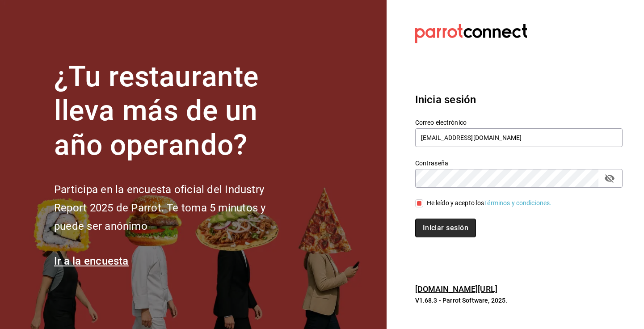 This screenshot has width=644, height=329. What do you see at coordinates (175, 111) in the screenshot?
I see `h1: ¿Tu restaurante lleva más de un año operando?` at bounding box center [175, 111].